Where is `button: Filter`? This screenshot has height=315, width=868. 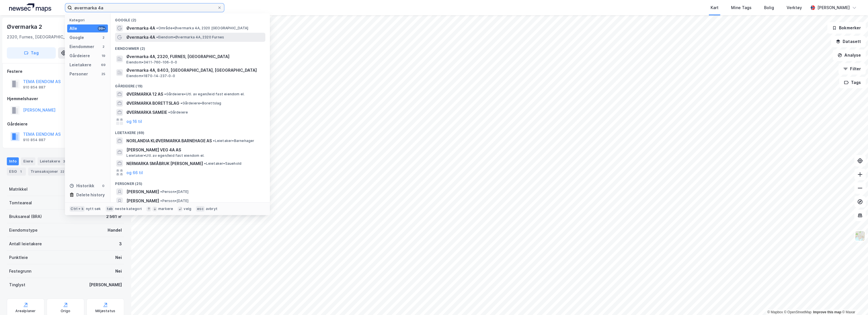 button: Filter is located at coordinates (852, 69).